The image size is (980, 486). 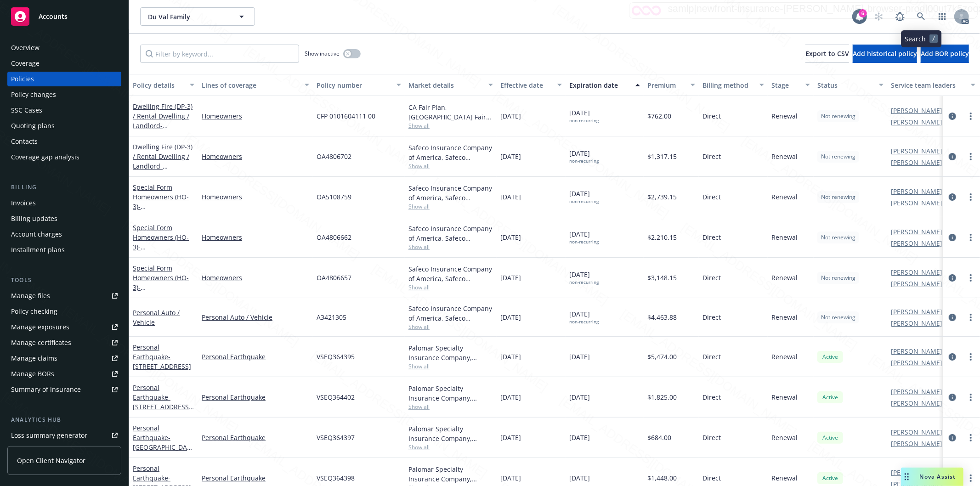 I want to click on a: SSC Cases, so click(x=65, y=111).